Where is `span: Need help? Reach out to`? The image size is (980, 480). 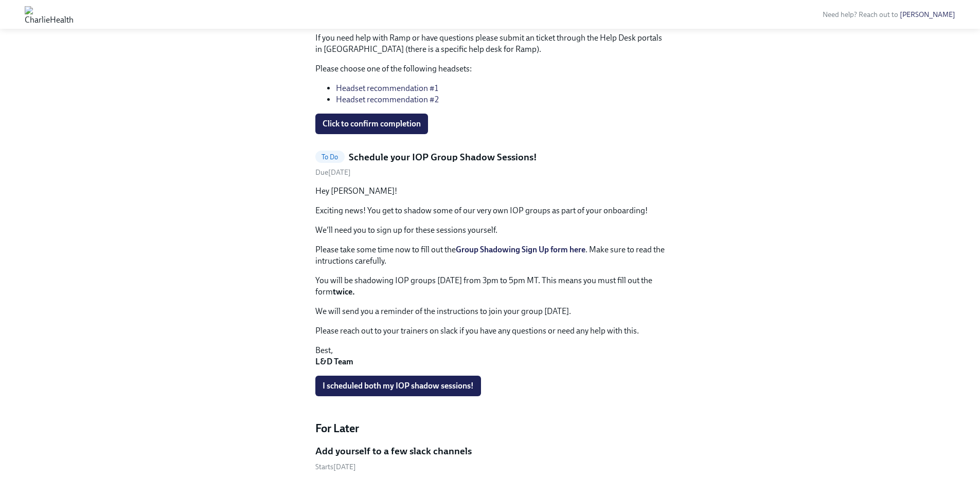
span: Need help? Reach out to is located at coordinates (889, 15).